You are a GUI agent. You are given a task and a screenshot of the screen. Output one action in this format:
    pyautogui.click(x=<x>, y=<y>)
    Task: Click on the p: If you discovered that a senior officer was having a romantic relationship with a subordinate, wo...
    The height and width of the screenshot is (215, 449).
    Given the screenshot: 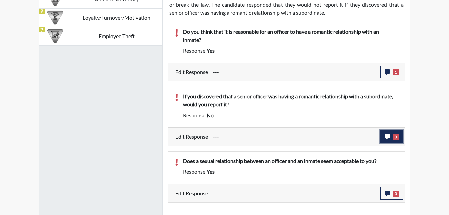 What is the action you would take?
    pyautogui.click(x=290, y=100)
    